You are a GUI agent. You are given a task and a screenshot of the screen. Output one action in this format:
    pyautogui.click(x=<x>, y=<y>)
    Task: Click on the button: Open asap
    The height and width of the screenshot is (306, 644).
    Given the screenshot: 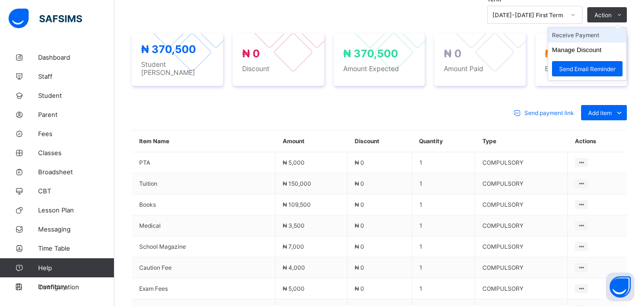 What is the action you would take?
    pyautogui.click(x=620, y=286)
    